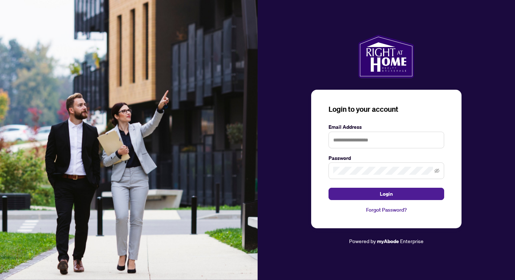 The height and width of the screenshot is (280, 515). Describe the element at coordinates (386, 194) in the screenshot. I see `button: Login` at that location.